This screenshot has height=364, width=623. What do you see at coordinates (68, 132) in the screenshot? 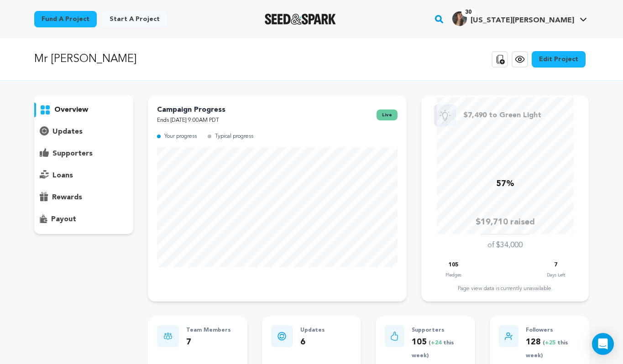
I see `p: updates` at bounding box center [68, 132].